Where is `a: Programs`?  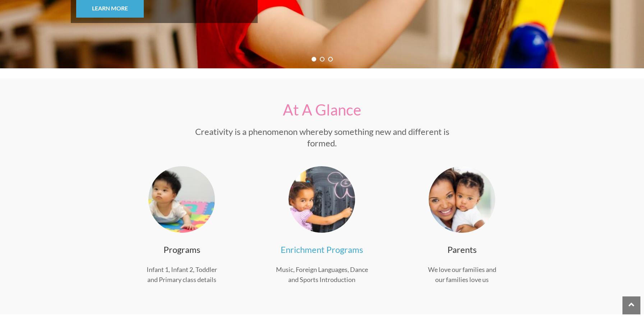 a: Programs is located at coordinates (182, 249).